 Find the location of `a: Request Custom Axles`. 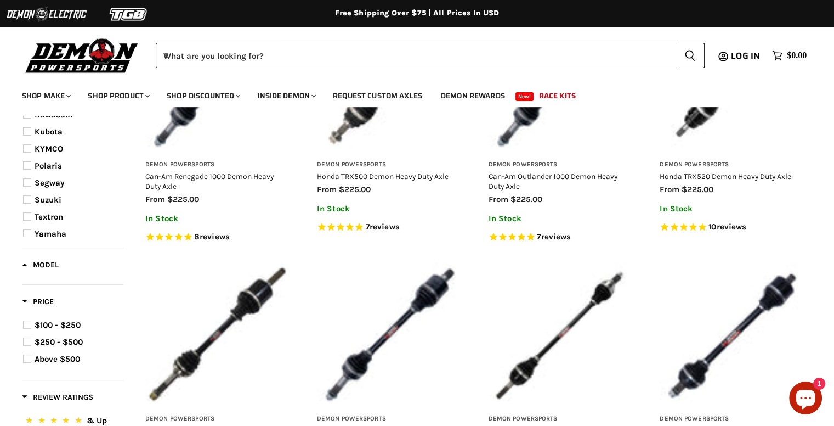

a: Request Custom Axles is located at coordinates (377, 95).